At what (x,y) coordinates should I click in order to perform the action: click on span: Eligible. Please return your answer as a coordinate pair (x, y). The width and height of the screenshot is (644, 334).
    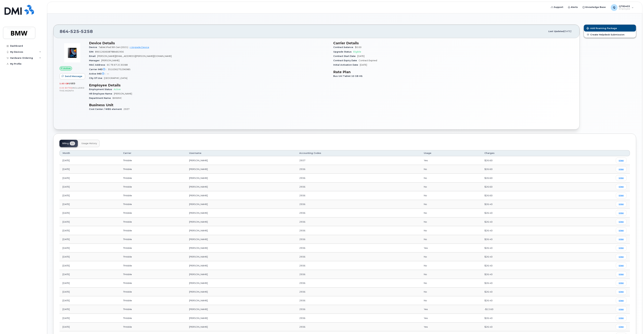
    Looking at the image, I should click on (357, 52).